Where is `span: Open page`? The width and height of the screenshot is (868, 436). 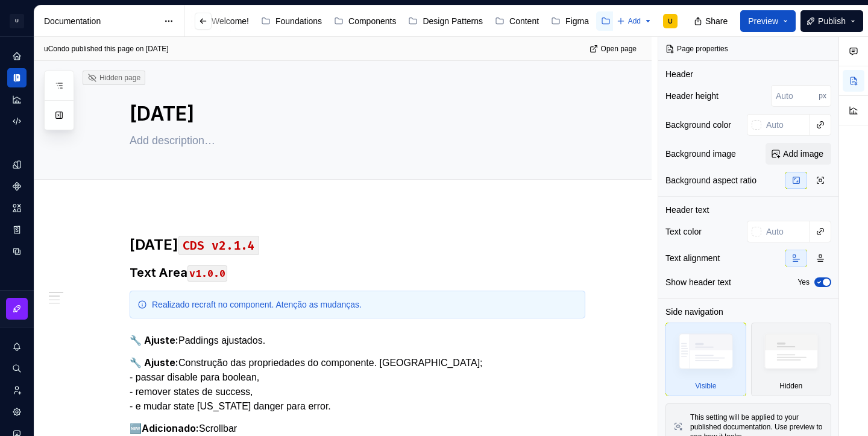 span: Open page is located at coordinates (618, 49).